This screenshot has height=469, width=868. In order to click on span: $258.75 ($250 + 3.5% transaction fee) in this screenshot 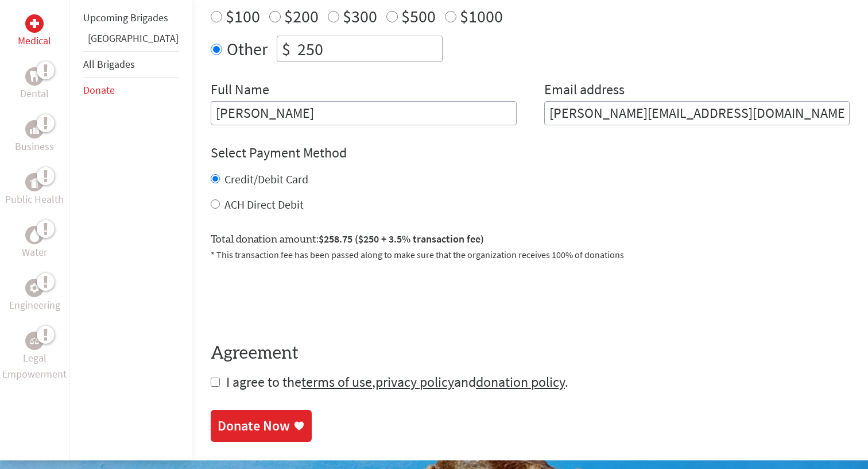, I will do `click(401, 238)`.